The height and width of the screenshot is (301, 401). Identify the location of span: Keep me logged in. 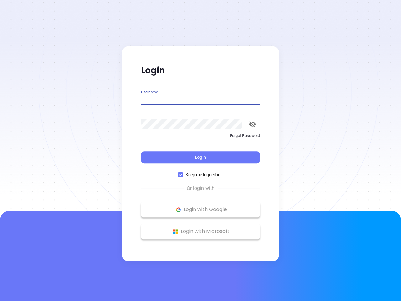
(203, 175).